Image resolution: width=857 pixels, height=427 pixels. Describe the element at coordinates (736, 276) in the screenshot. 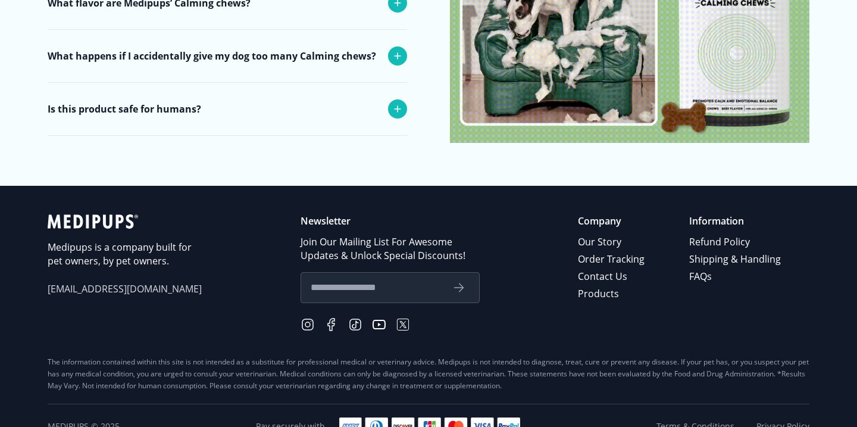

I see `a: FAQs` at that location.